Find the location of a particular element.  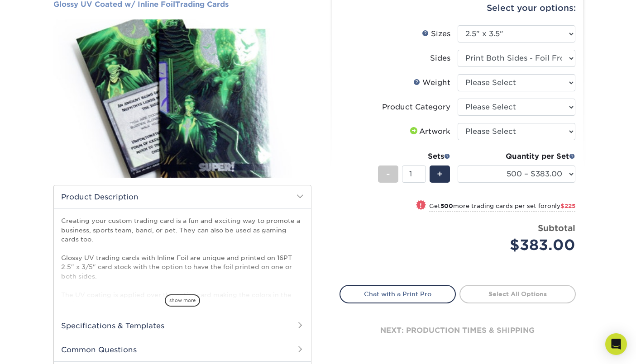

p: Creating your custom trading card is a fun and exciting way to promote a business, sports team, b... is located at coordinates (182, 267).